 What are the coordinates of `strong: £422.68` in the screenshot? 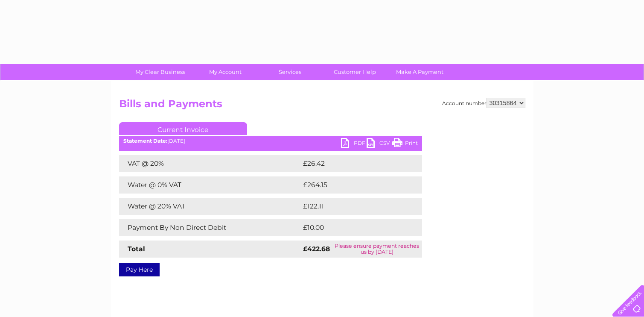 It's located at (316, 248).